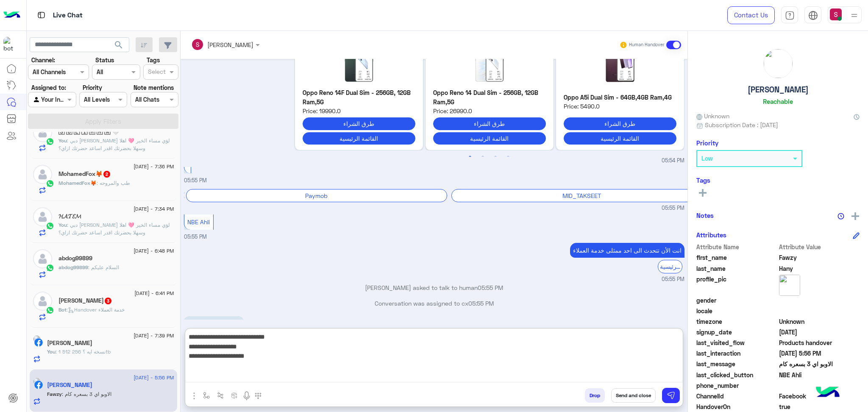  I want to click on span: last_name, so click(737, 268).